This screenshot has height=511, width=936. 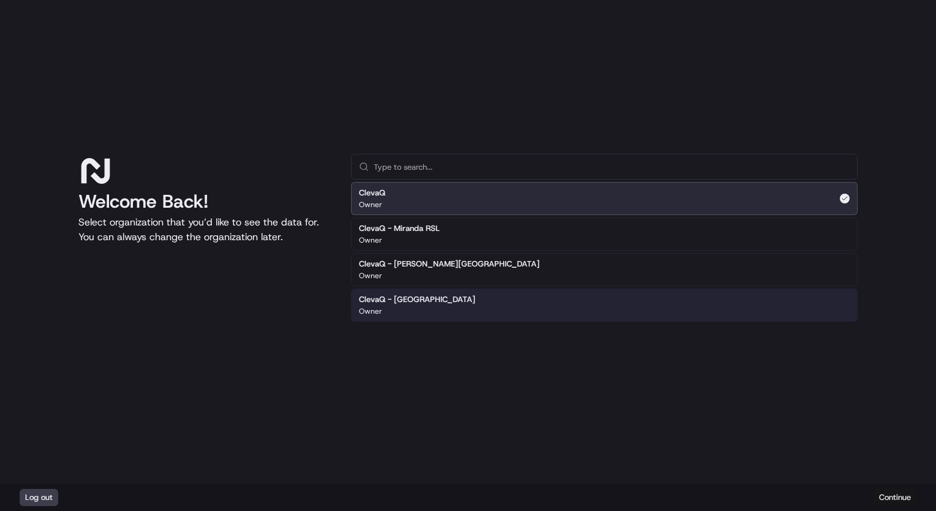 What do you see at coordinates (205, 202) in the screenshot?
I see `h1: Welcome Back!` at bounding box center [205, 202].